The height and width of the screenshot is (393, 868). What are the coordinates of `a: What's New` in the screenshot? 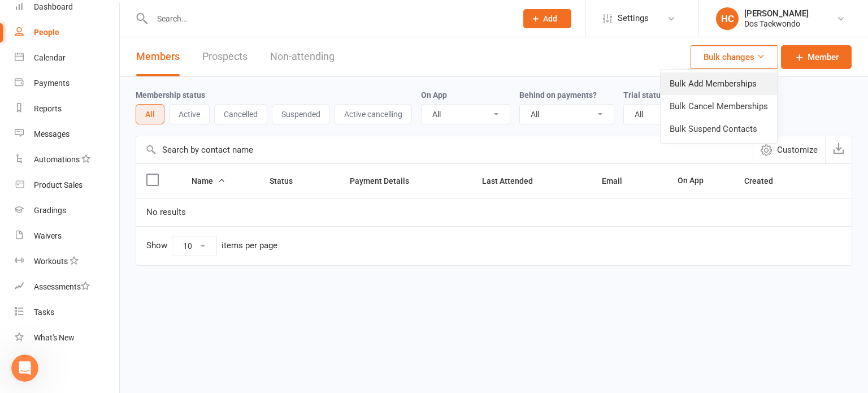 It's located at (67, 338).